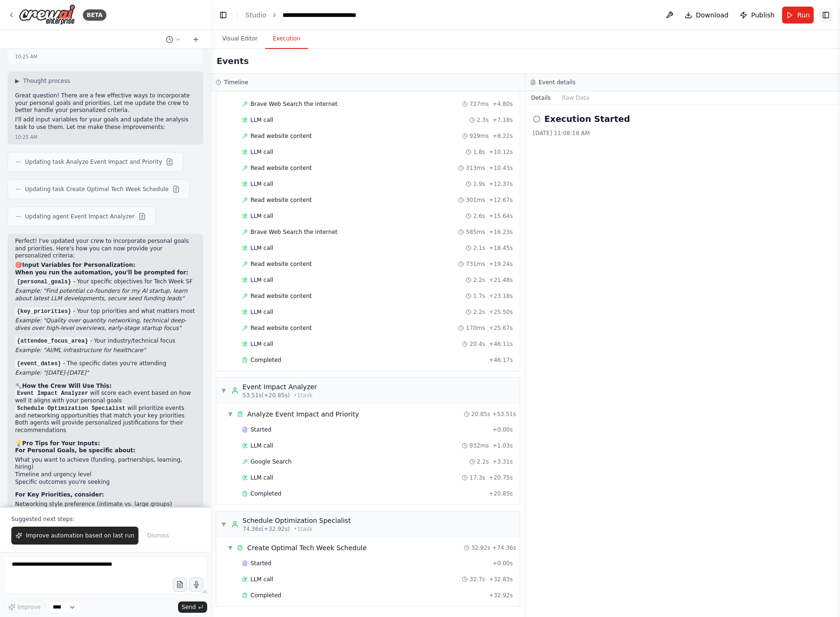  Describe the element at coordinates (44, 312) in the screenshot. I see `code: {key_priorities}` at that location.